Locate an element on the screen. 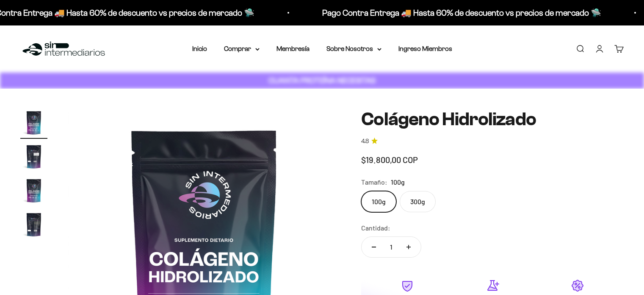 The width and height of the screenshot is (644, 295). a: Inicio is located at coordinates (199, 48).